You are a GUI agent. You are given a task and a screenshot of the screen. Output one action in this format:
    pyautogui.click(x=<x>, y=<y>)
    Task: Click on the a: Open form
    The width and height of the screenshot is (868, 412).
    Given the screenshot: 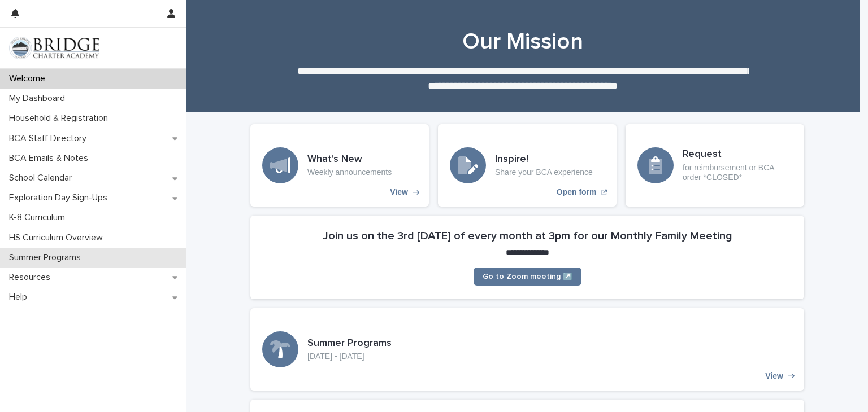 What is the action you would take?
    pyautogui.click(x=527, y=165)
    